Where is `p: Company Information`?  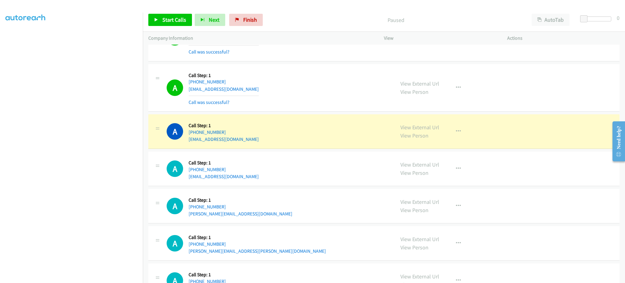 p: Company Information is located at coordinates (261, 38).